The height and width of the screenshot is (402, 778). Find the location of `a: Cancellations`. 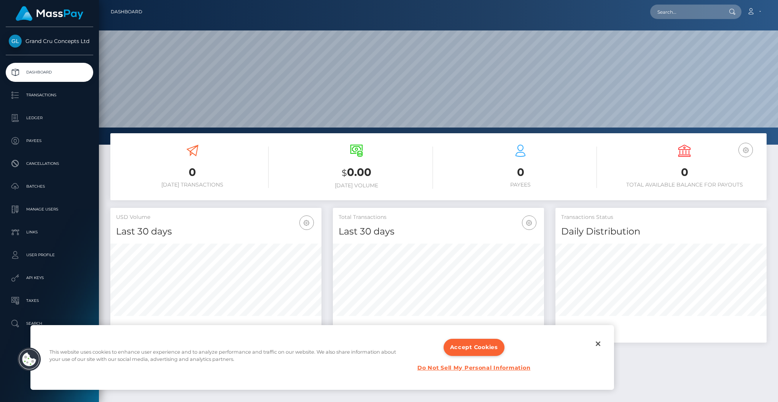

a: Cancellations is located at coordinates (49, 164).